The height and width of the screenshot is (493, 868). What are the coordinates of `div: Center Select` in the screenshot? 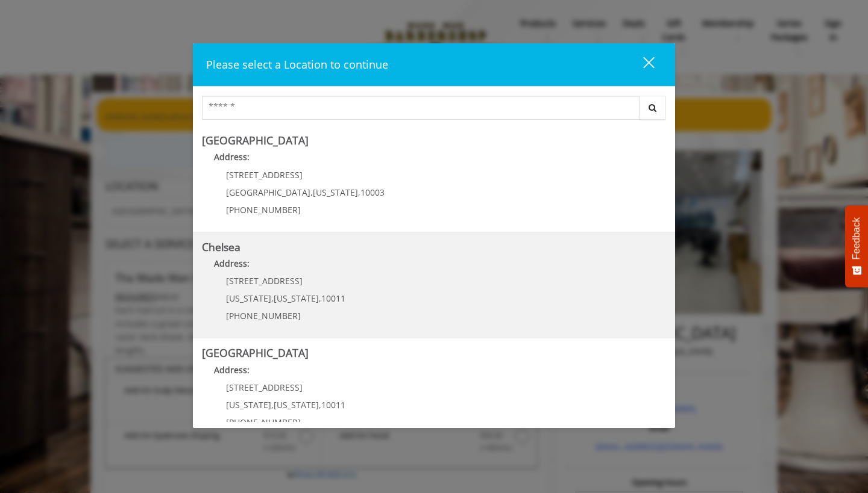 It's located at (434, 111).